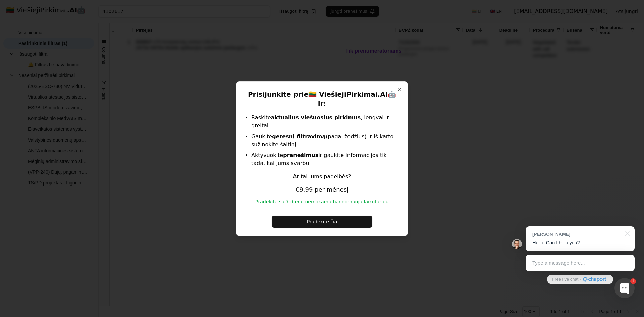 This screenshot has width=644, height=317. Describe the element at coordinates (322, 99) in the screenshot. I see `h2: Prisijunkite prie 🇱🇹 ViešiejiPirkimai 🤖 ir:` at that location.